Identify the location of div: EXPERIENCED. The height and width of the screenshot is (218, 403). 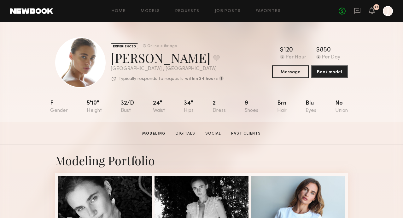
(124, 46).